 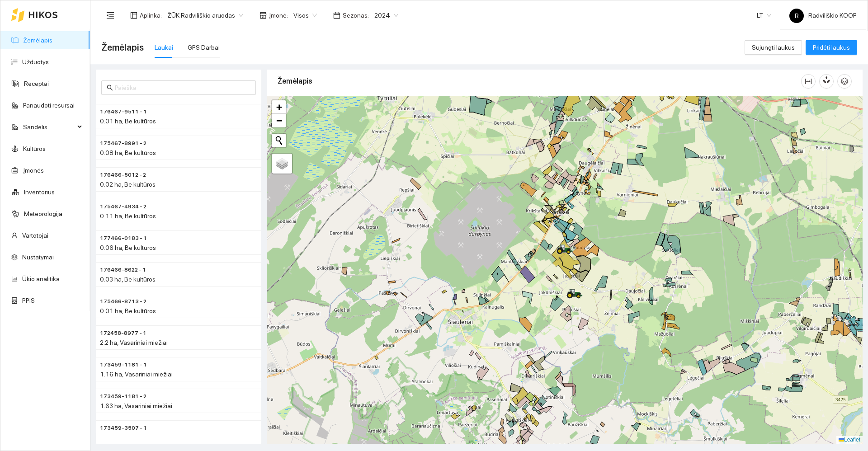 I want to click on span: 0.03 ha, Be kultūros, so click(x=127, y=280).